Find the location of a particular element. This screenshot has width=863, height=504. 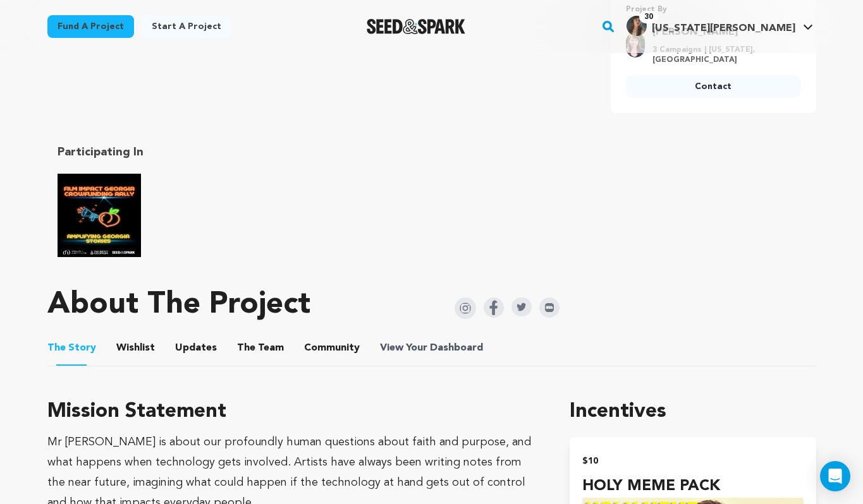

h2: Participating In is located at coordinates (239, 152).